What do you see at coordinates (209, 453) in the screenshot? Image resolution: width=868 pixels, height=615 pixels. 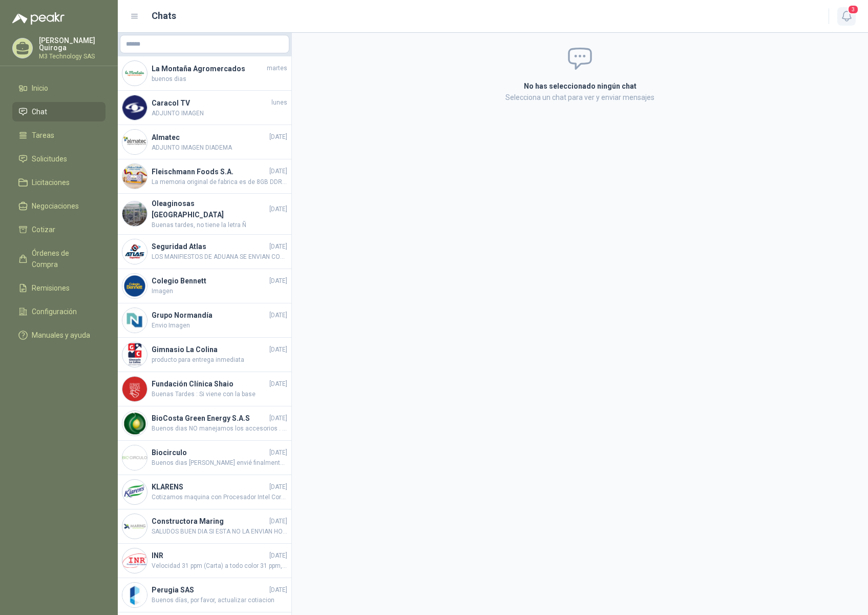 I see `h4: Biocirculo` at bounding box center [209, 453].